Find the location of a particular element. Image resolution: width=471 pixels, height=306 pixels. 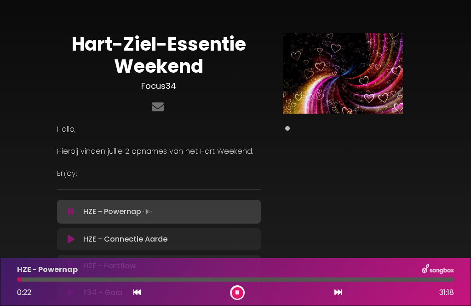

span: 31:18 is located at coordinates (446, 292).